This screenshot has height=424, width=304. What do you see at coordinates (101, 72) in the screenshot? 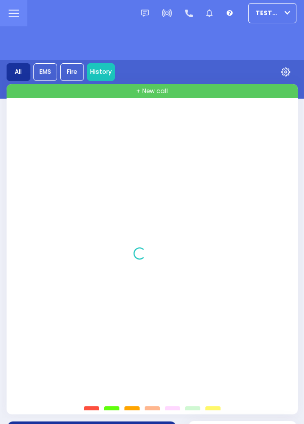
I see `a: History` at bounding box center [101, 72].